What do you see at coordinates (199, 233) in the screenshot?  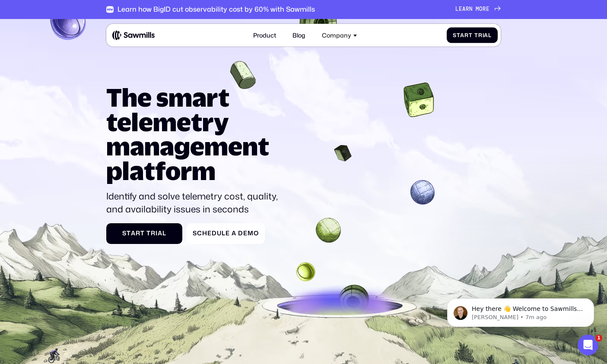 I see `span: c` at bounding box center [199, 233].